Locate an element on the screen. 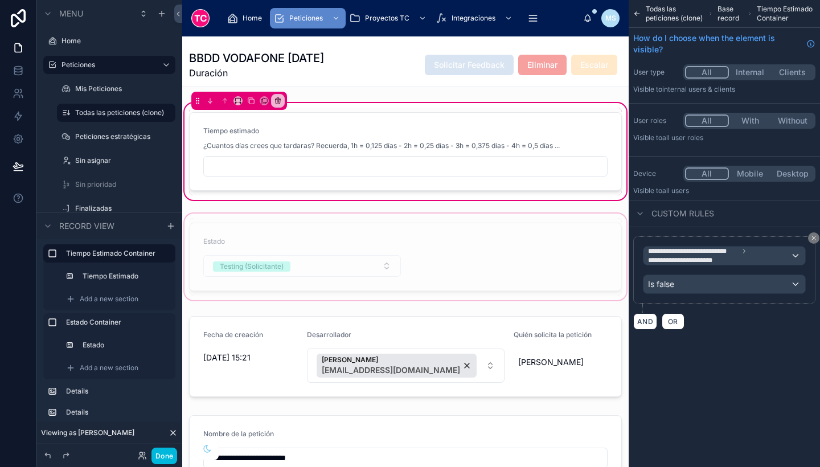 Image resolution: width=820 pixels, height=467 pixels. a: Sin prioridad is located at coordinates (122, 185).